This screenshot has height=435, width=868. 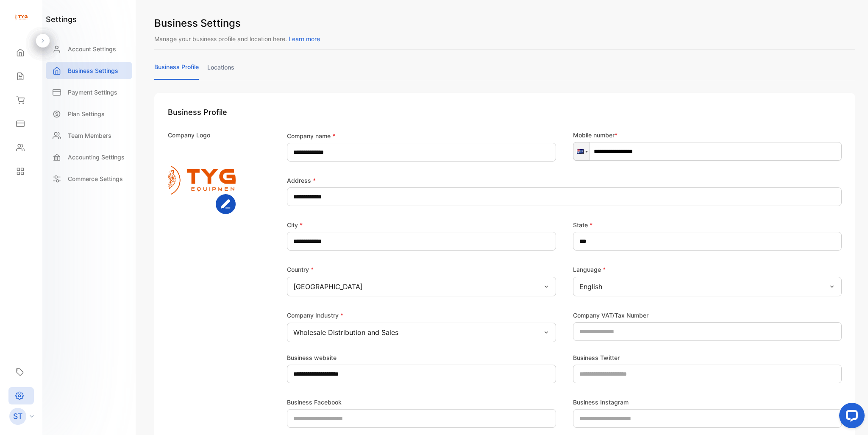 I want to click on div: Australia: + 61, so click(x=582, y=152).